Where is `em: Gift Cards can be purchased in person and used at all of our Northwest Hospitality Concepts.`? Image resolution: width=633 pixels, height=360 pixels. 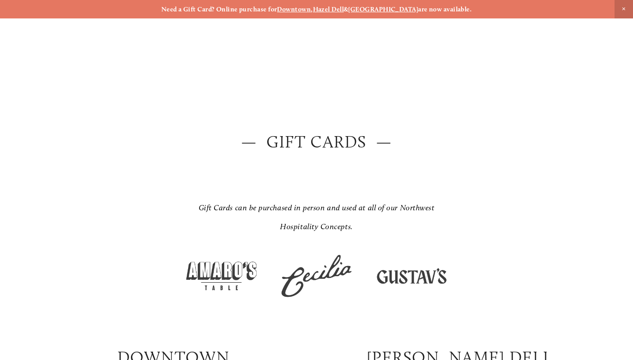 em: Gift Cards can be purchased in person and used at all of our Northwest Hospitality Concepts. is located at coordinates (317, 217).